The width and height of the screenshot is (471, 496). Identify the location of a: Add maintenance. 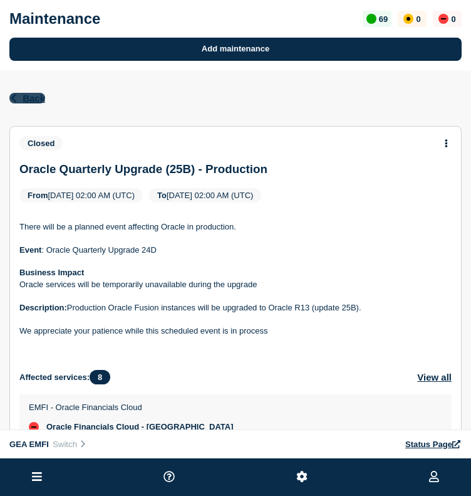
(236, 49).